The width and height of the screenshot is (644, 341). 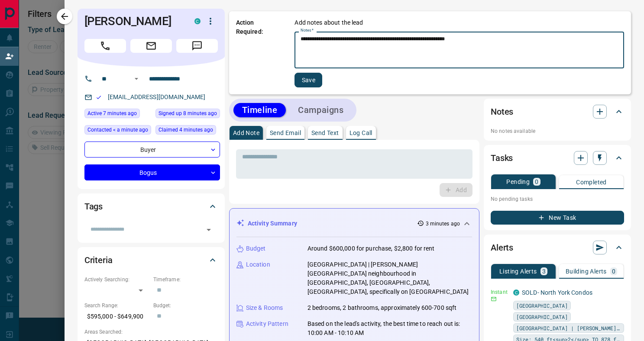 I want to click on span: Call, so click(x=105, y=46).